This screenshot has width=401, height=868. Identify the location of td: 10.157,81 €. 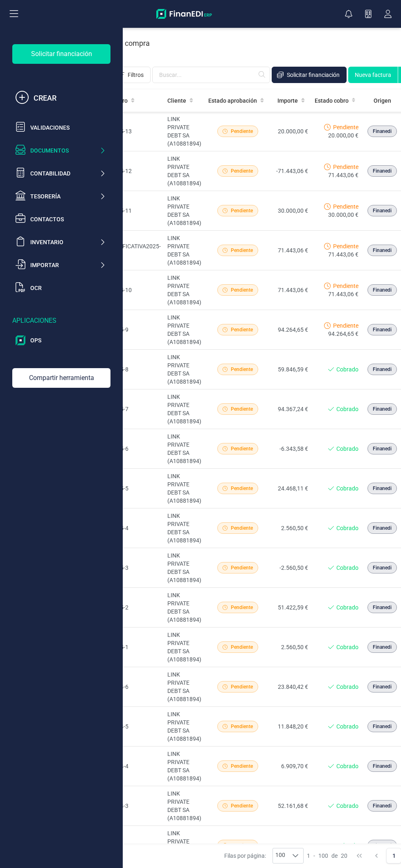
(291, 846).